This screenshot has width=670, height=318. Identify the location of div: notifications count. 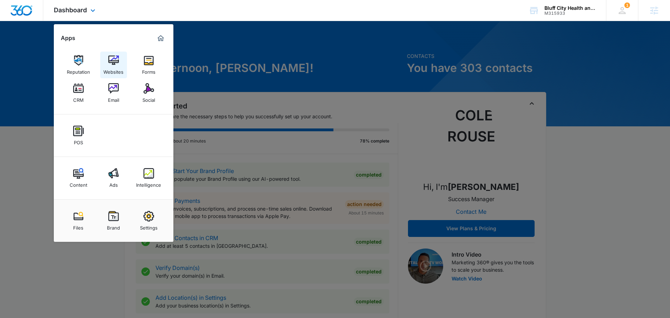
(627, 5).